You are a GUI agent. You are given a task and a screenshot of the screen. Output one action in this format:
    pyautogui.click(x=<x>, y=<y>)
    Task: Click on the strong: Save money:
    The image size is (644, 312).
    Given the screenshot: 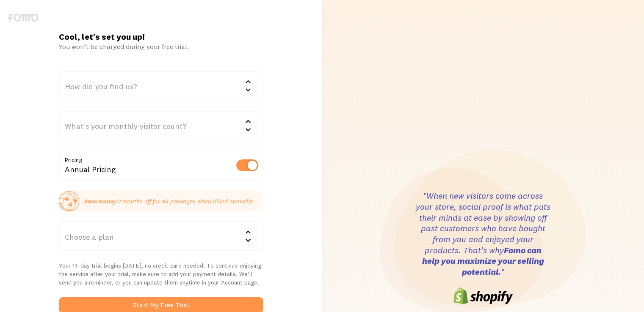 What is the action you would take?
    pyautogui.click(x=101, y=202)
    